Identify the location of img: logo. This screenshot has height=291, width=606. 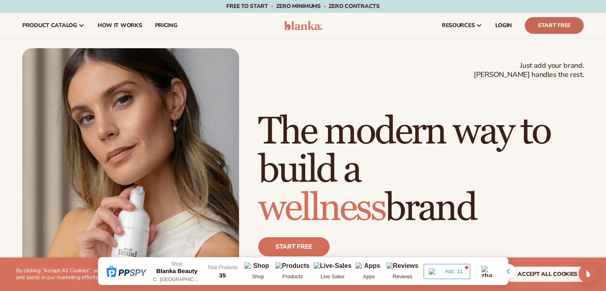
(303, 25).